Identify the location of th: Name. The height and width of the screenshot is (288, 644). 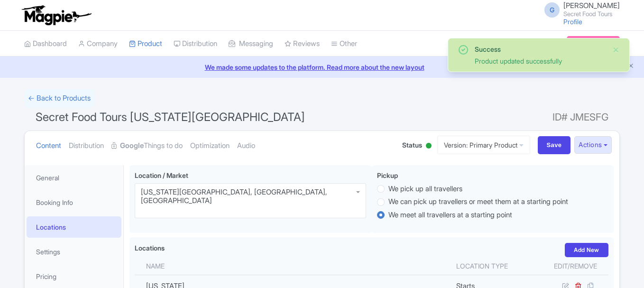
(293, 267).